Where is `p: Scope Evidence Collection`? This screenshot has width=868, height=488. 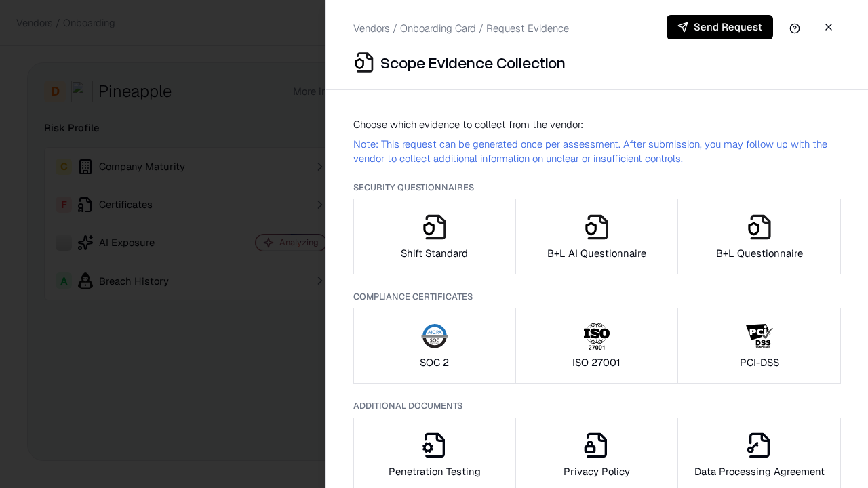
p: Scope Evidence Collection is located at coordinates (473, 62).